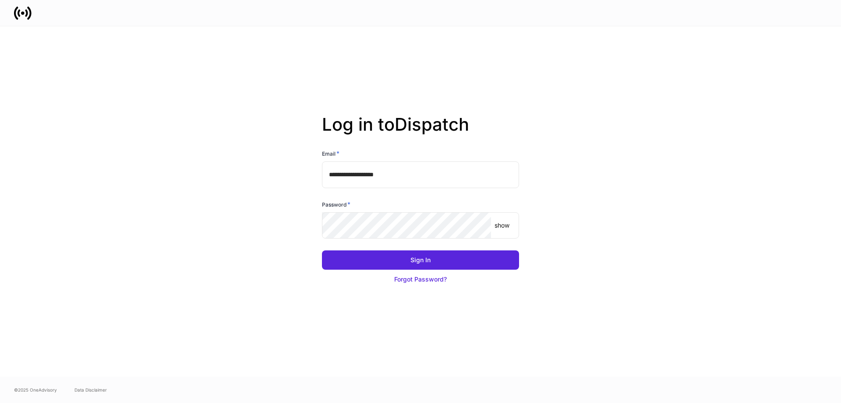 Image resolution: width=841 pixels, height=403 pixels. What do you see at coordinates (421, 260) in the screenshot?
I see `button: Sign In` at bounding box center [421, 260].